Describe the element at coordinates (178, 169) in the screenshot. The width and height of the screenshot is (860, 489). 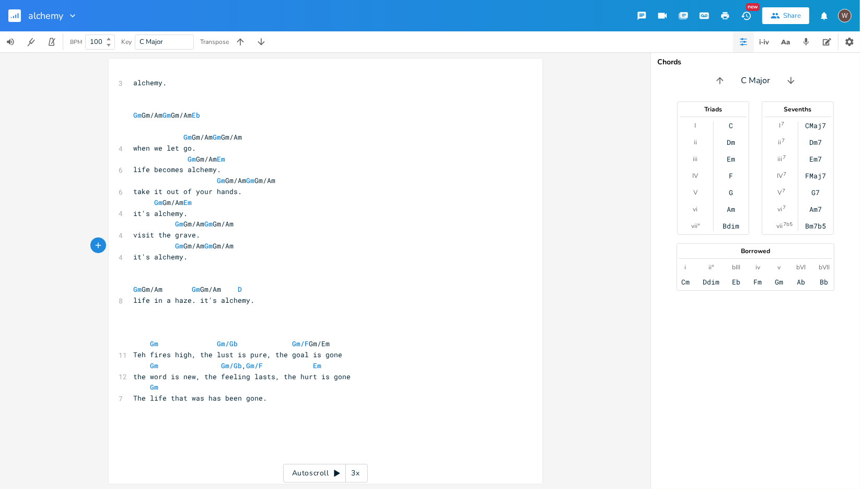
I see `span: life becomes alchemy.` at that location.